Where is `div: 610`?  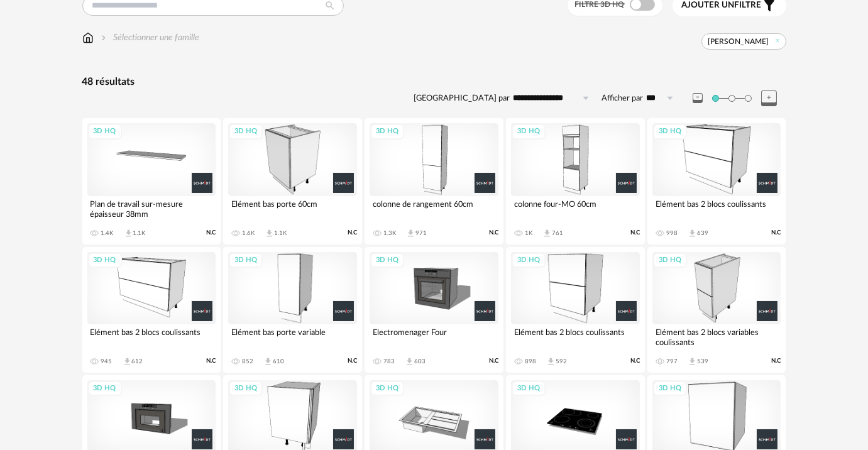
div: 610 is located at coordinates (278, 361).